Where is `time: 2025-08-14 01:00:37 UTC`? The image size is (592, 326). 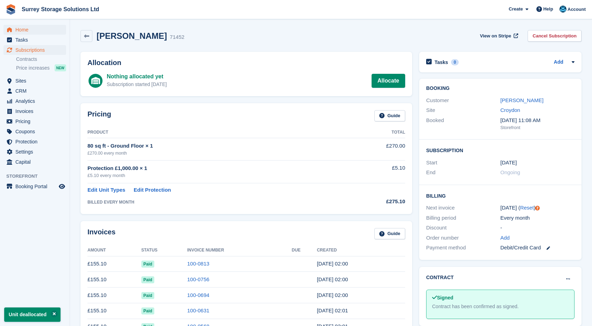
time: 2025-08-14 01:00:37 UTC is located at coordinates (332, 263).